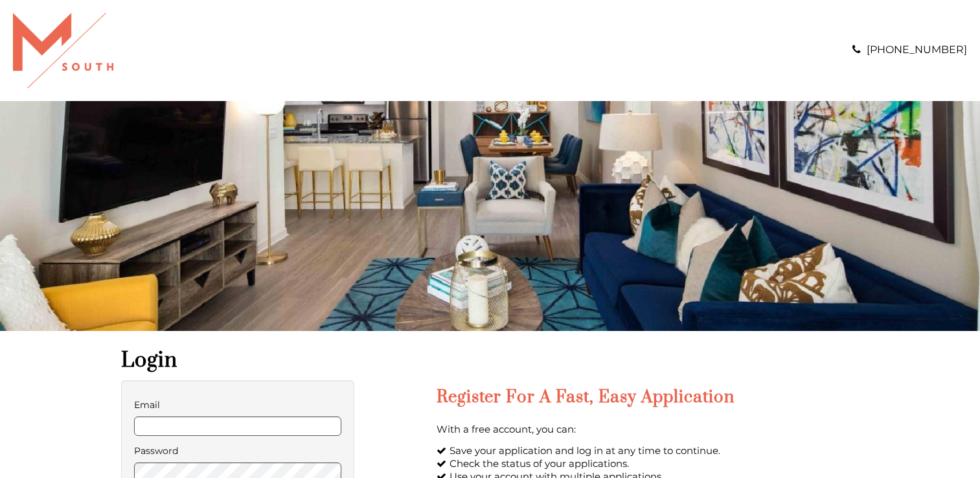 The height and width of the screenshot is (478, 980). I want to click on label: Password, so click(238, 450).